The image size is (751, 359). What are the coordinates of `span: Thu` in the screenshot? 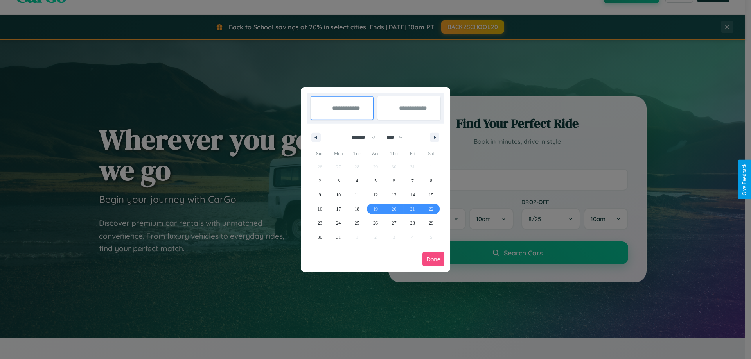 It's located at (394, 154).